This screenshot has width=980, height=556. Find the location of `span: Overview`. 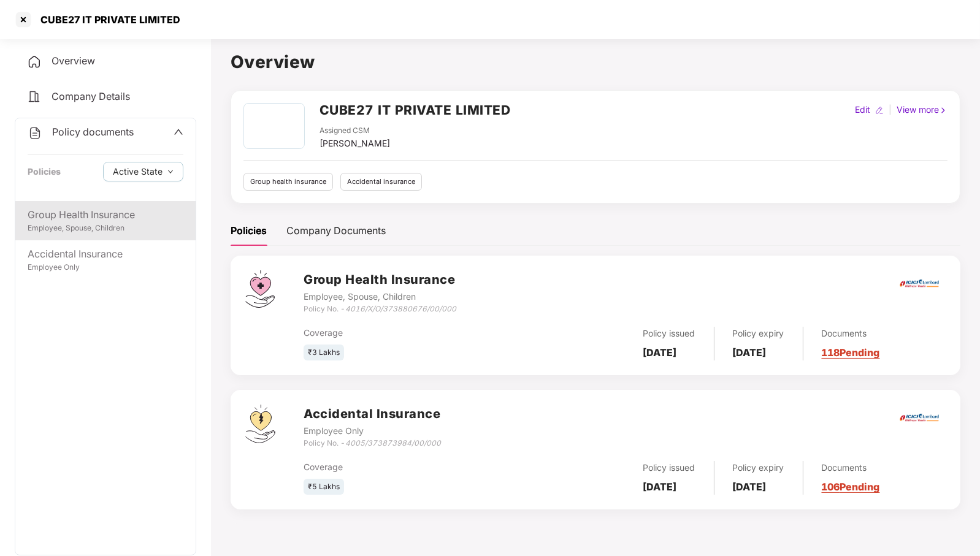

span: Overview is located at coordinates (73, 61).